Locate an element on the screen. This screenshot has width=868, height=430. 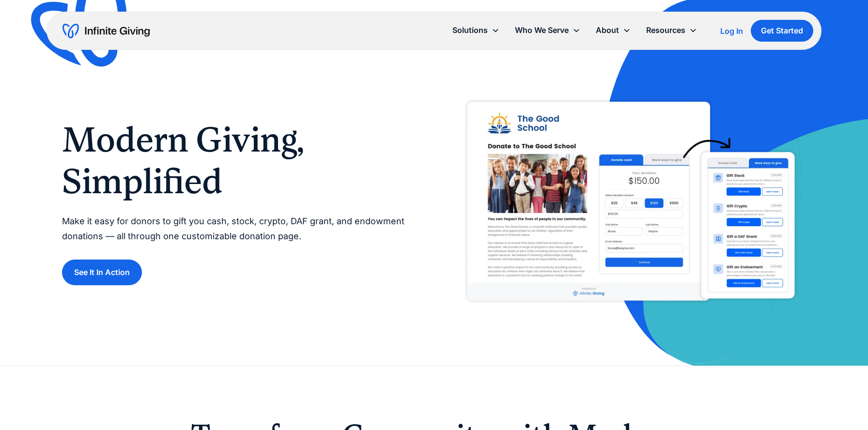
a: home is located at coordinates (106, 31).